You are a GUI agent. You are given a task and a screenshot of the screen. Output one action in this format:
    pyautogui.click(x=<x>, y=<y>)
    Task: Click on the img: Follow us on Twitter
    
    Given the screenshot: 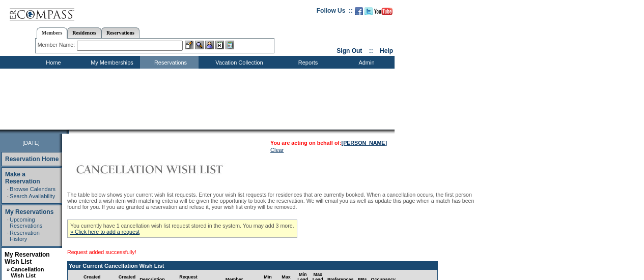 What is the action you would take?
    pyautogui.click(x=368, y=11)
    